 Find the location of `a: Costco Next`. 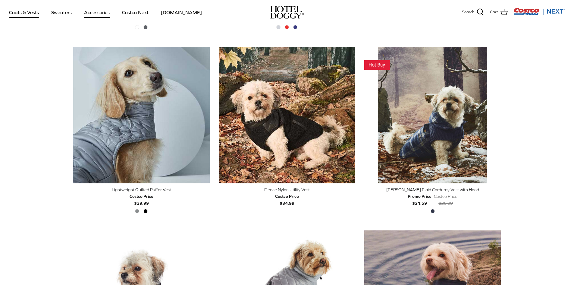

a: Costco Next is located at coordinates (135, 12).